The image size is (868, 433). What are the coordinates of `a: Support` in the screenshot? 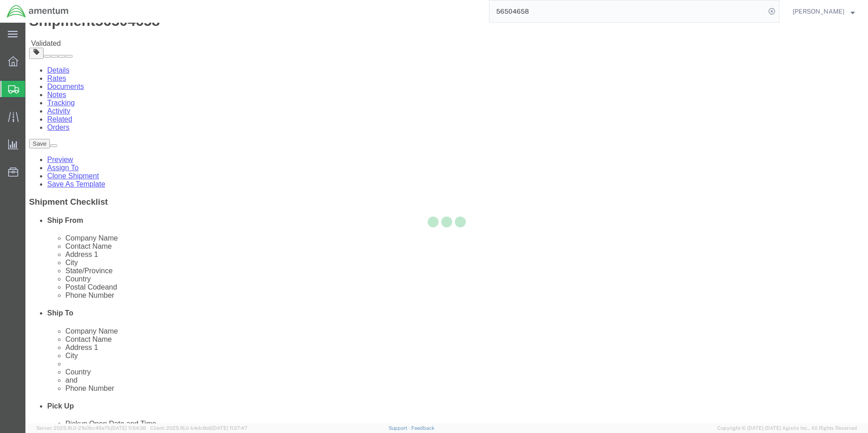 It's located at (400, 428).